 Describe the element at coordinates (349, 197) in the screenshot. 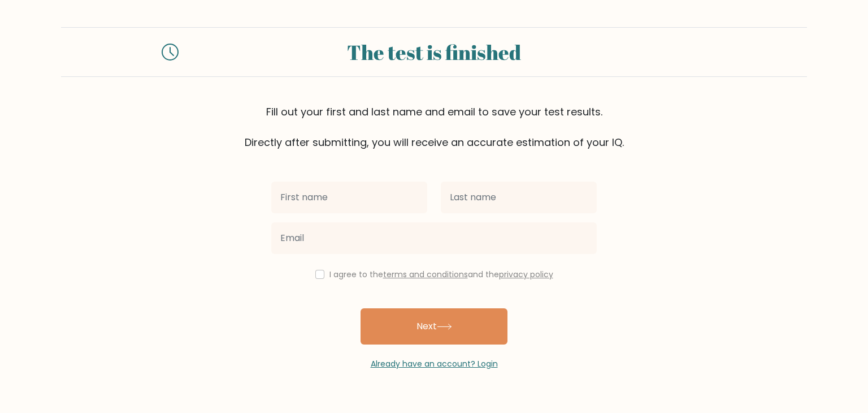

I see `input: First name` at that location.